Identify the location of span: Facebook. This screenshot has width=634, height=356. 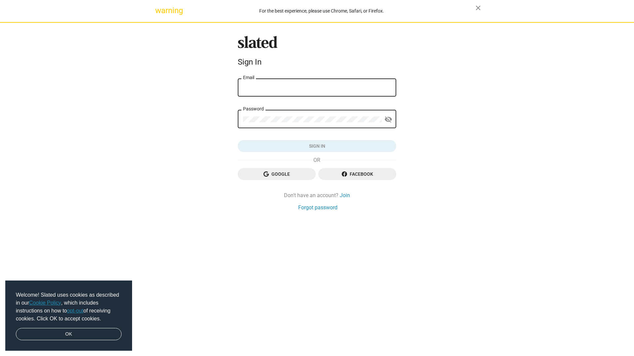
(357, 174).